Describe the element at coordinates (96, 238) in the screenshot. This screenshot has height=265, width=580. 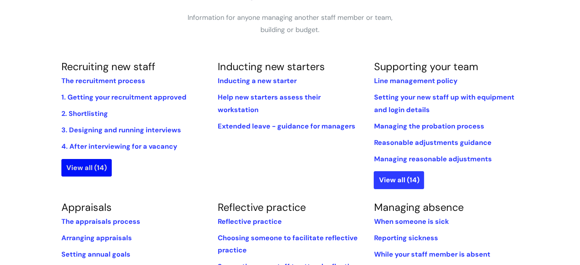
I see `a: Arranging appraisals` at that location.